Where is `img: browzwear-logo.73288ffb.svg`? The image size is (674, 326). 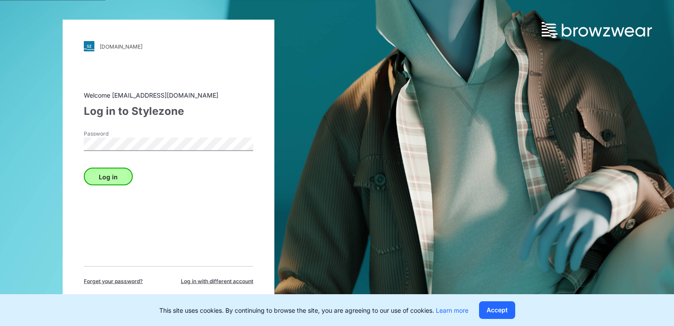 img: browzwear-logo.73288ffb.svg is located at coordinates (597, 30).